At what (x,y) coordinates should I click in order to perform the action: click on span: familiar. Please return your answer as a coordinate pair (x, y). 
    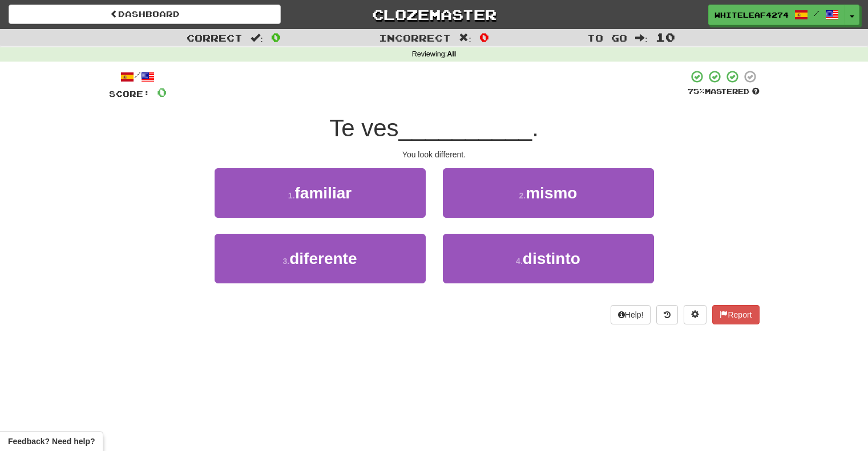
    Looking at the image, I should click on (324, 192).